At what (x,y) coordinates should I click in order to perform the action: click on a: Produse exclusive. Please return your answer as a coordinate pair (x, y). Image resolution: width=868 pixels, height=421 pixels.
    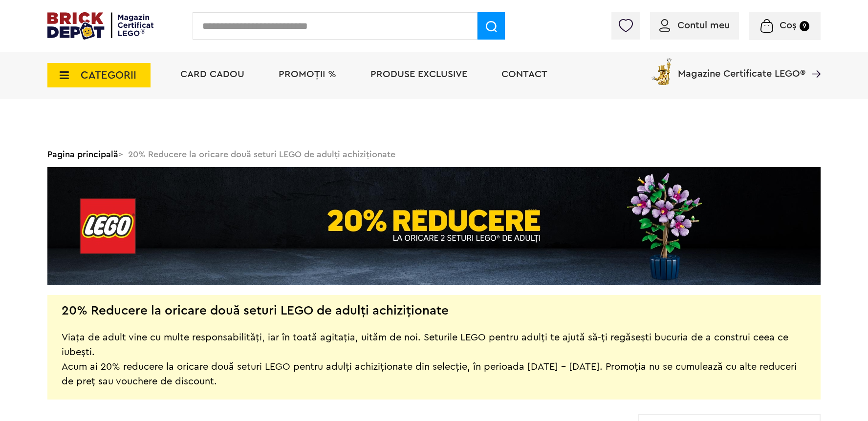
    Looking at the image, I should click on (419, 74).